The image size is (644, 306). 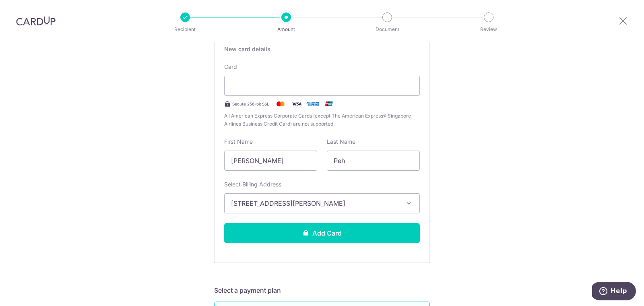 What do you see at coordinates (388, 30) in the screenshot?
I see `p: Document` at bounding box center [388, 30].